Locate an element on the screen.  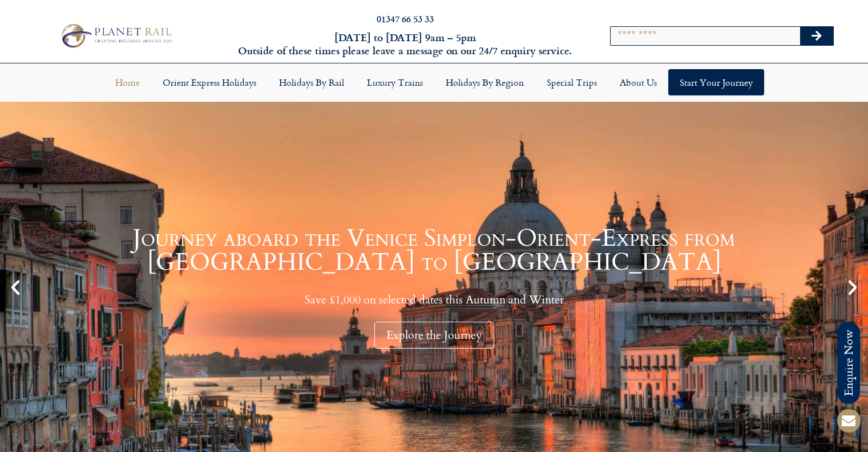
a: 01347 66 53 33 is located at coordinates (405, 18).